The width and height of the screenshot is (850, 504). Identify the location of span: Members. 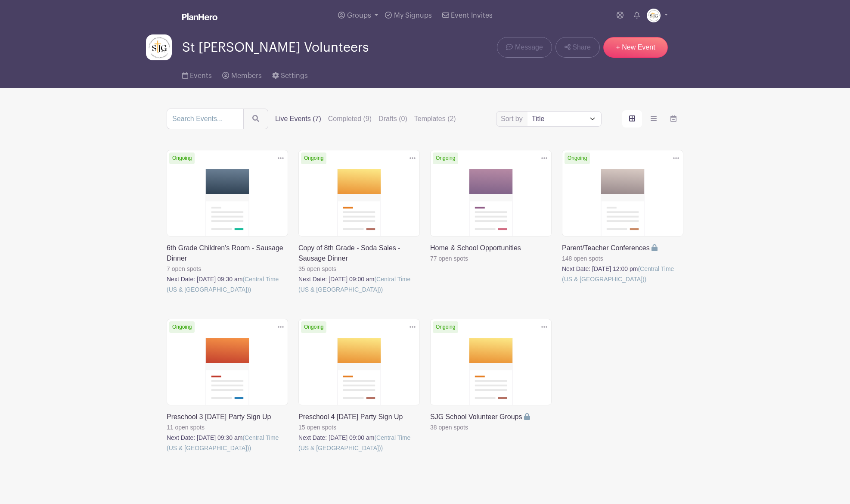
(246, 75).